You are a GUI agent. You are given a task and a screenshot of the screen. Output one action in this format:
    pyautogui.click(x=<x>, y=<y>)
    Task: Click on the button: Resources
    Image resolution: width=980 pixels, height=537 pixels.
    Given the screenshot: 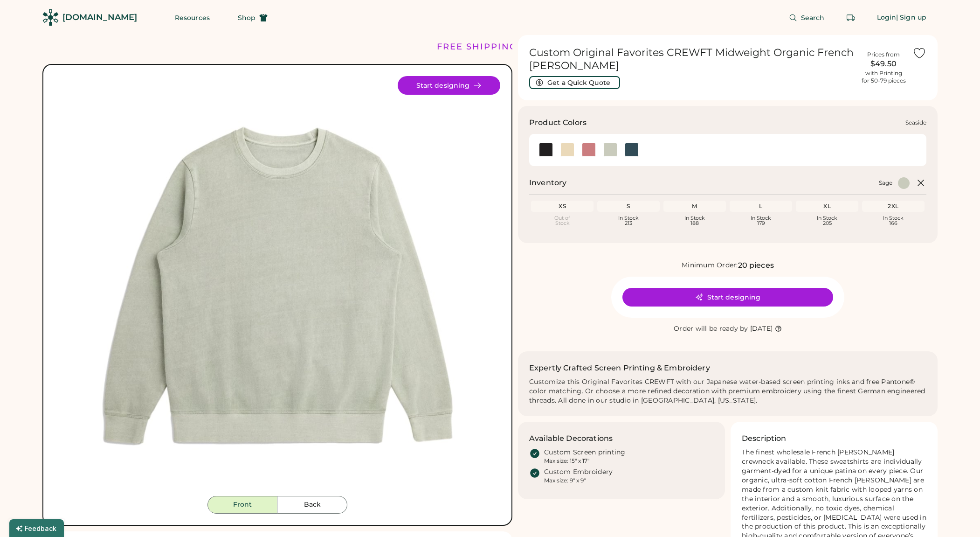 What is the action you would take?
    pyautogui.click(x=192, y=17)
    